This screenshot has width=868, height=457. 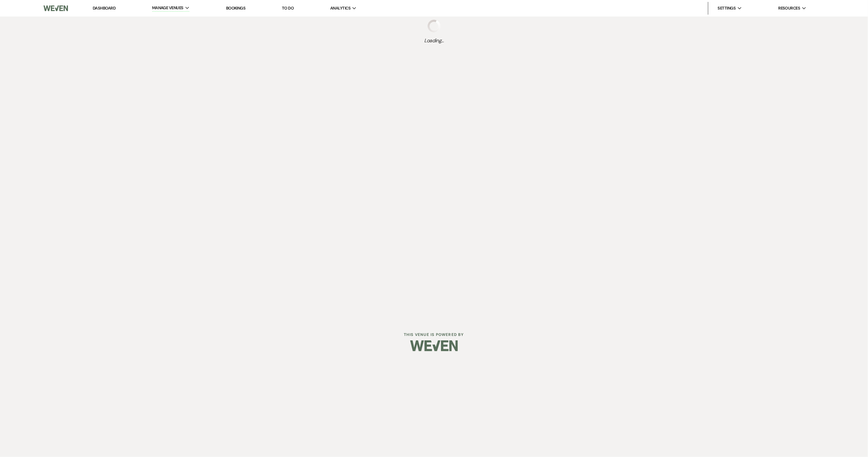 What do you see at coordinates (789, 8) in the screenshot?
I see `span: Resources` at bounding box center [789, 8].